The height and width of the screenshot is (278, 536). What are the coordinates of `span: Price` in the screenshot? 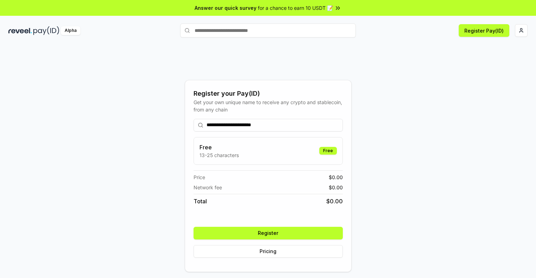 It's located at (199, 177).